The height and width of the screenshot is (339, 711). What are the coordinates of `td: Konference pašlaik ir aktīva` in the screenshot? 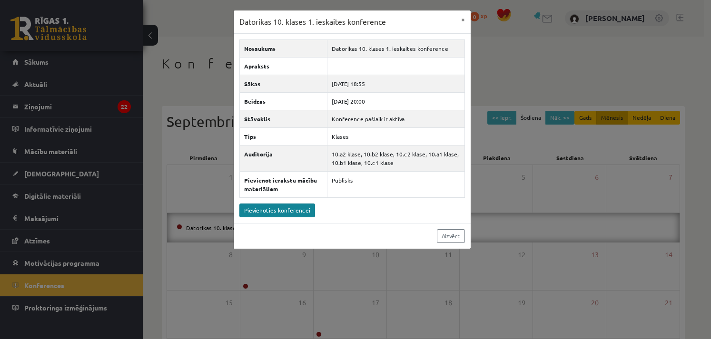 It's located at (396, 119).